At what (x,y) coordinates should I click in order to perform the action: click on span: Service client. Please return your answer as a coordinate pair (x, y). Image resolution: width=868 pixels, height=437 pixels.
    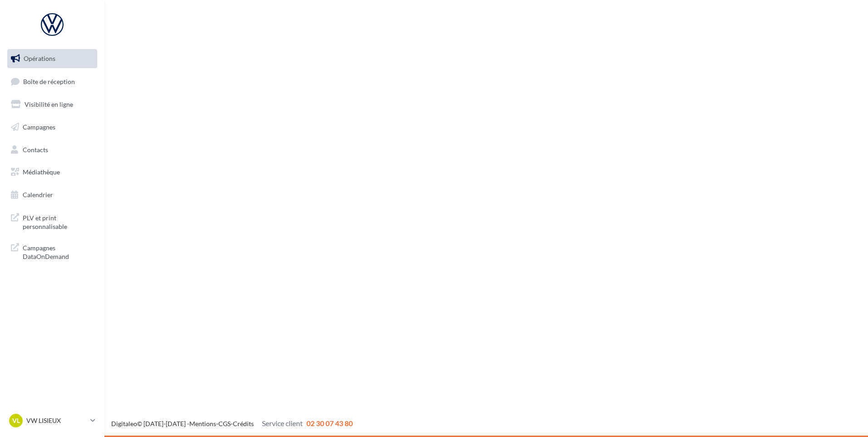
    Looking at the image, I should click on (282, 423).